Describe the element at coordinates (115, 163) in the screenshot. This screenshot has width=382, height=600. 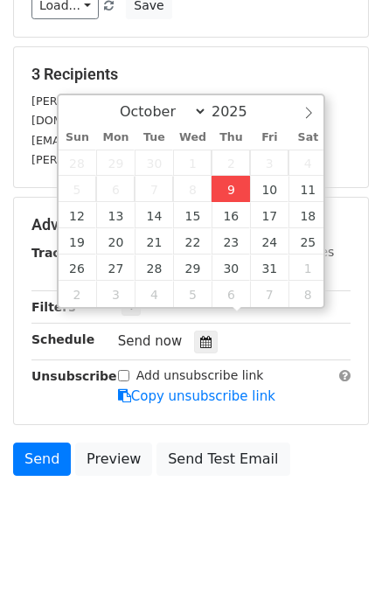
I see `span: September 29, 2025` at that location.